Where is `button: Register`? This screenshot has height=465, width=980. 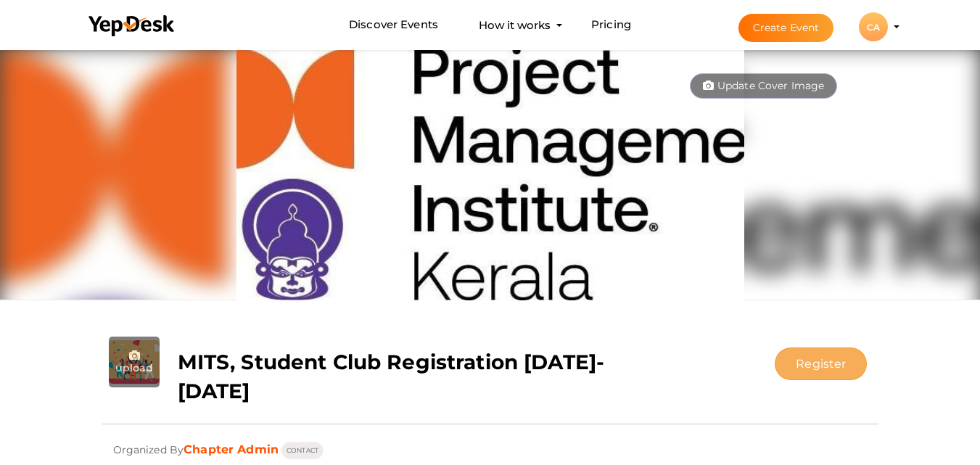
button: Register is located at coordinates (820, 363).